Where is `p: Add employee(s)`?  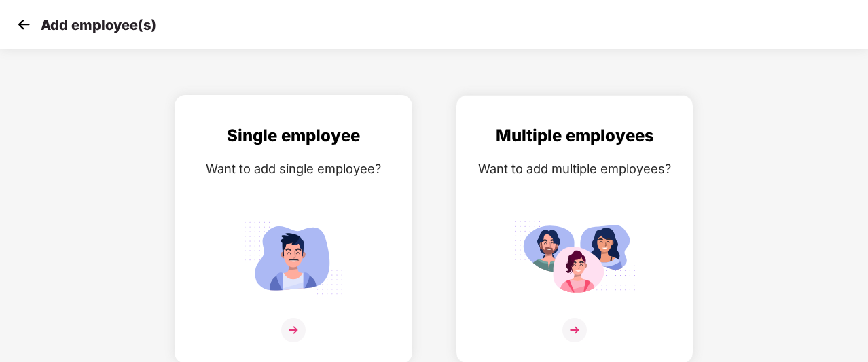
p: Add employee(s) is located at coordinates (99, 26).